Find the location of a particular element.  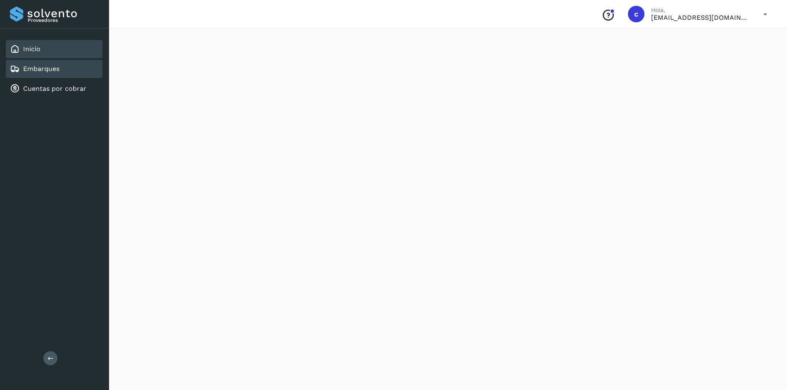

p: Proveedores is located at coordinates (63, 20).